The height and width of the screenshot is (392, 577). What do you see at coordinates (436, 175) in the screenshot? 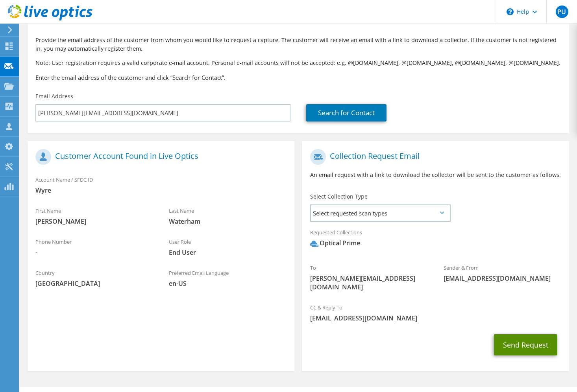
I see `p: An email request with a link to download the collector will be sent to the customer as follows.` at bounding box center [436, 175].